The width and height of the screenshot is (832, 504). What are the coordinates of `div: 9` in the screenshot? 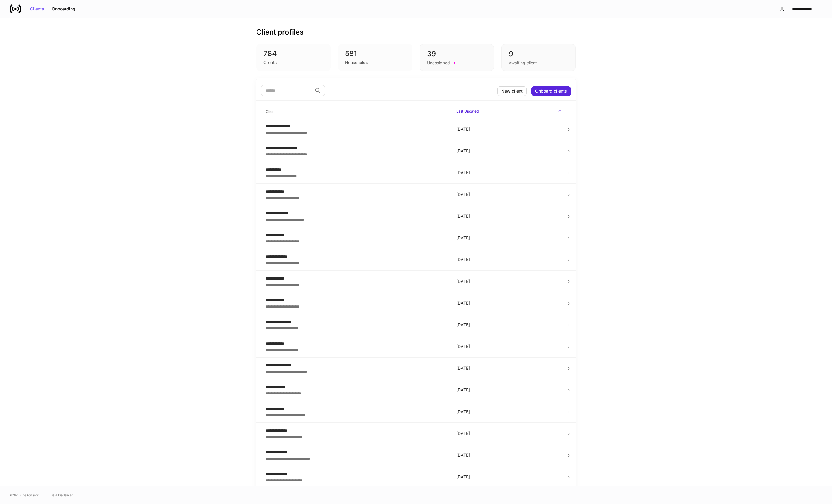 It's located at (538, 54).